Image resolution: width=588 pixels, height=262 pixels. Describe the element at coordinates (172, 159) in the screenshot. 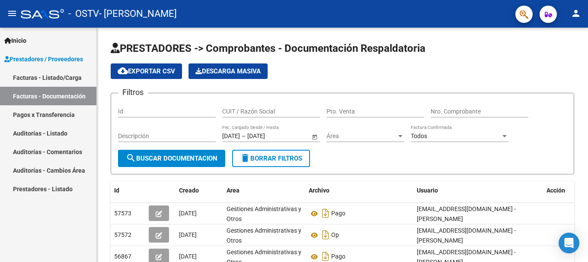

I see `button: Buscar Documentacion` at that location.